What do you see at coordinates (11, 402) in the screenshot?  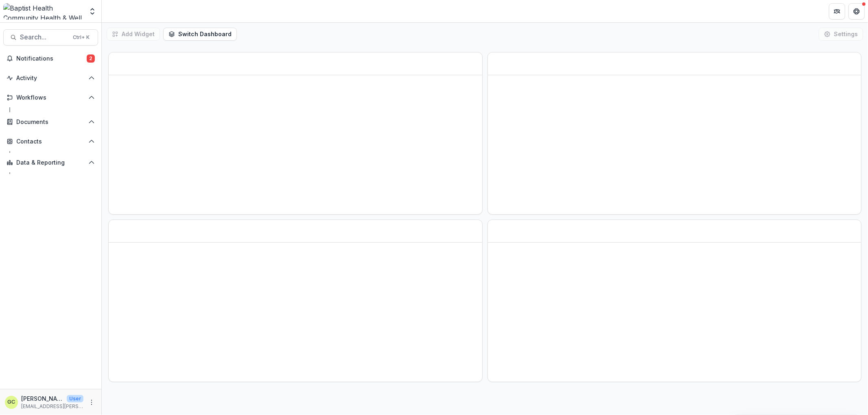 I see `div: Glenwood Charles` at bounding box center [11, 402].